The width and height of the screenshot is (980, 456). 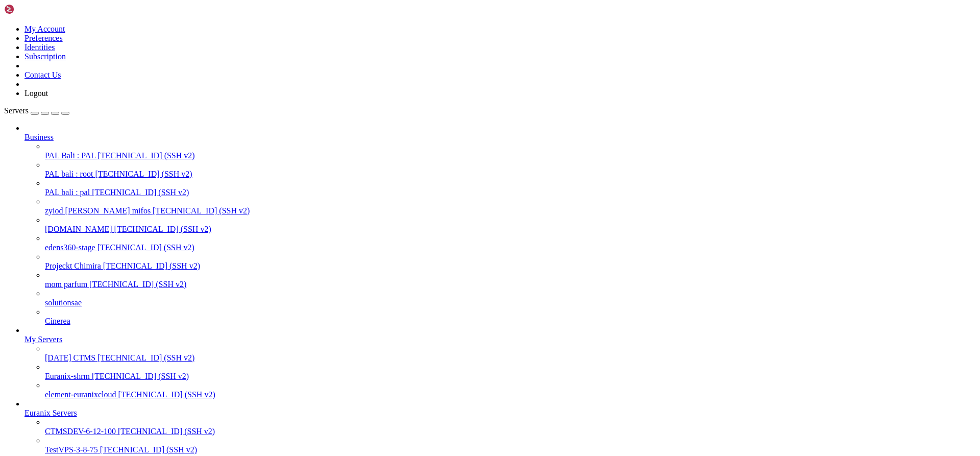 What do you see at coordinates (80, 394) in the screenshot?
I see `span: element-euranixcloud` at bounding box center [80, 394].